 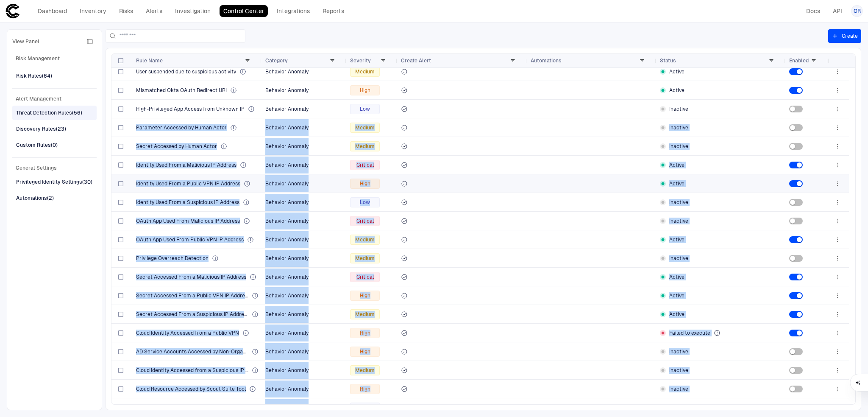 I want to click on div: Privileged Identity Settings (30), so click(x=54, y=182).